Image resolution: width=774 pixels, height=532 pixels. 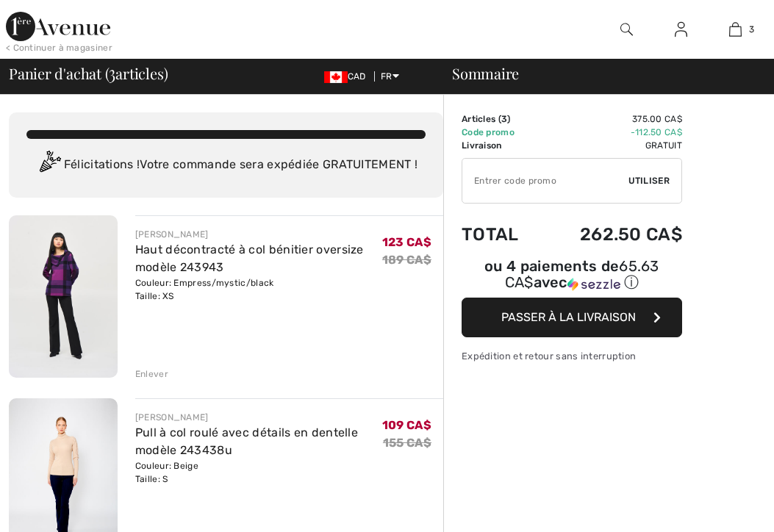 What do you see at coordinates (594, 284) in the screenshot?
I see `img: Sezzle` at bounding box center [594, 284].